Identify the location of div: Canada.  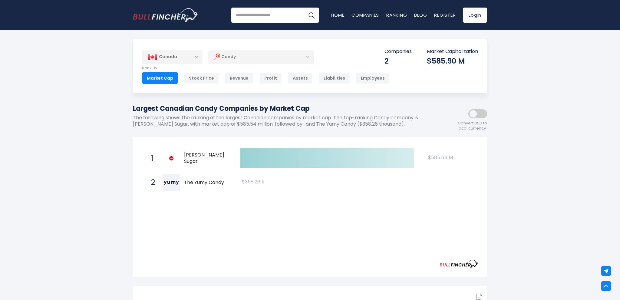
(172, 57).